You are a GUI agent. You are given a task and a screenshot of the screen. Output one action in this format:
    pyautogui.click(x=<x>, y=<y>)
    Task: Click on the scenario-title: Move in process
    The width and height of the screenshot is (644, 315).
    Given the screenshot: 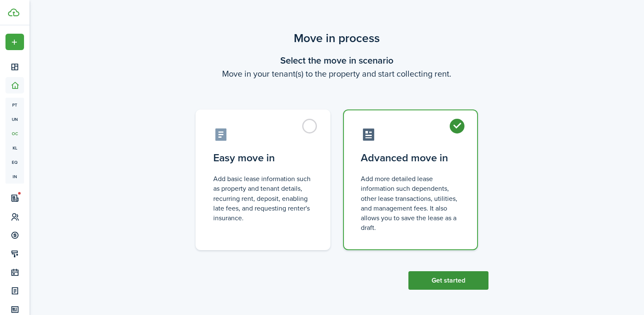 What is the action you would take?
    pyautogui.click(x=337, y=38)
    